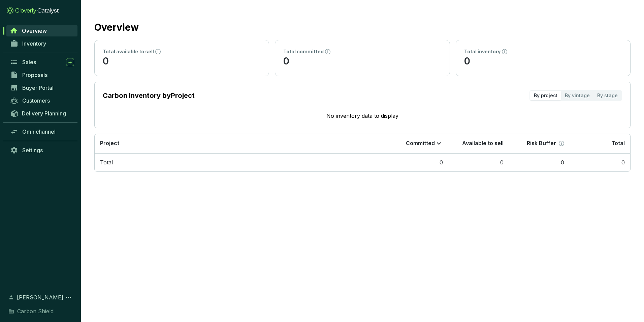  Describe the element at coordinates (421, 144) in the screenshot. I see `p: Committed` at that location.